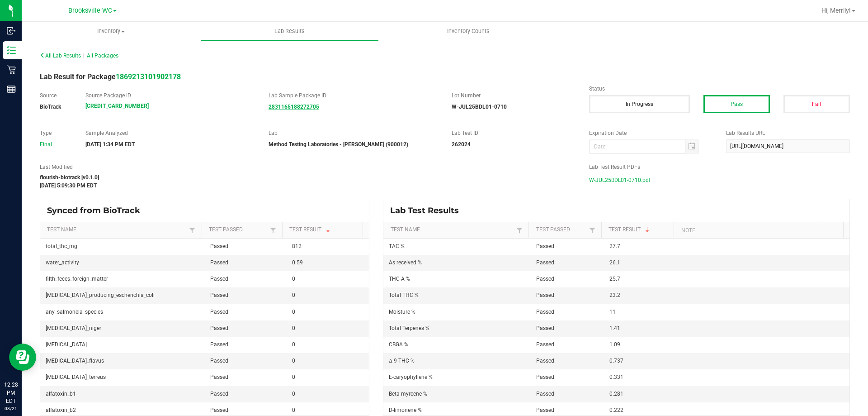 The width and height of the screenshot is (868, 416). What do you see at coordinates (97, 211) in the screenshot?
I see `span: Synced from BioTrack` at bounding box center [97, 211].